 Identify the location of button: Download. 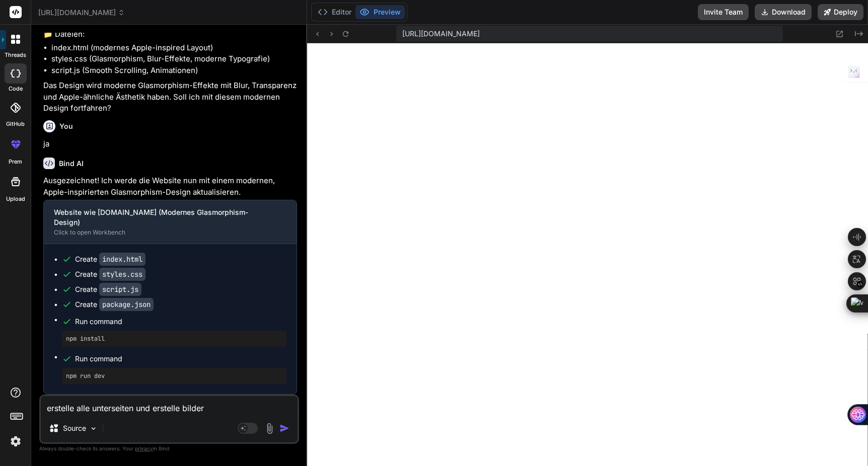
(783, 13).